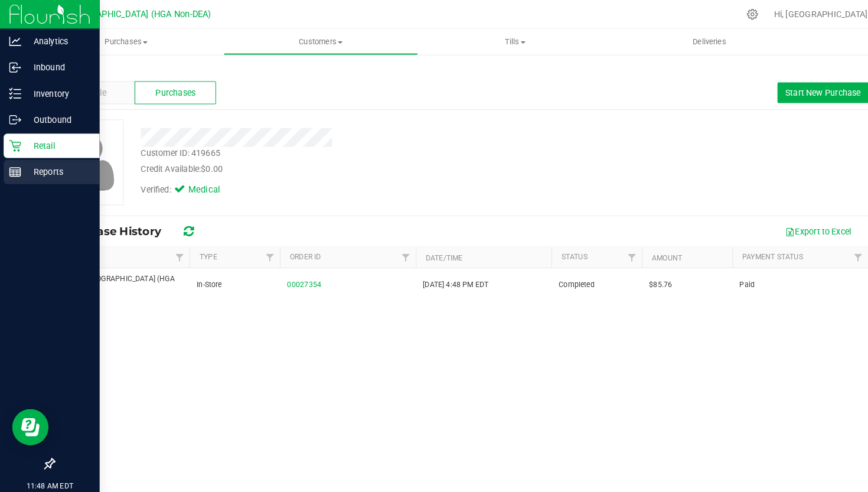 The image size is (868, 492). I want to click on span: Customers, so click(312, 41).